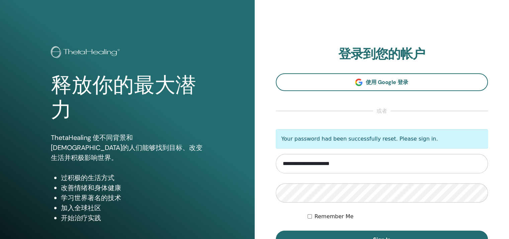 This screenshot has height=239, width=509. Describe the element at coordinates (382, 54) in the screenshot. I see `h2: 登录到您的帐户` at that location.